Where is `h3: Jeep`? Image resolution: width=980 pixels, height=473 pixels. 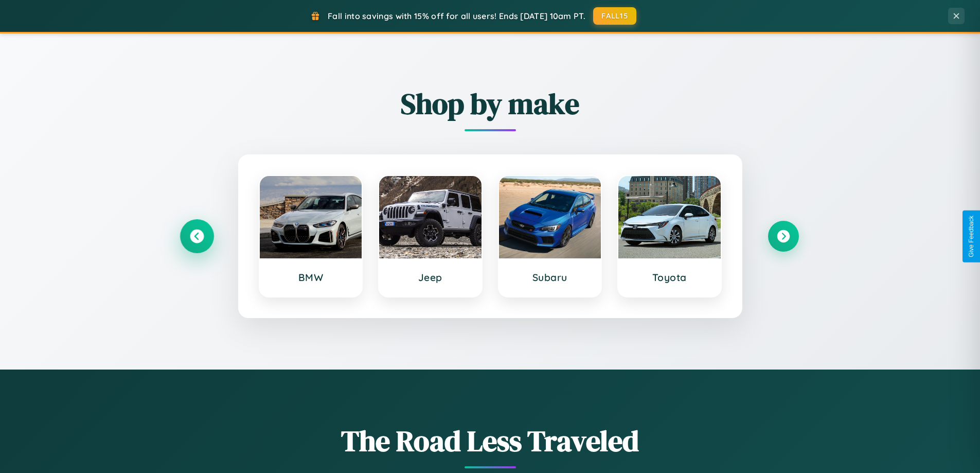 h3: Jeep is located at coordinates (430, 278).